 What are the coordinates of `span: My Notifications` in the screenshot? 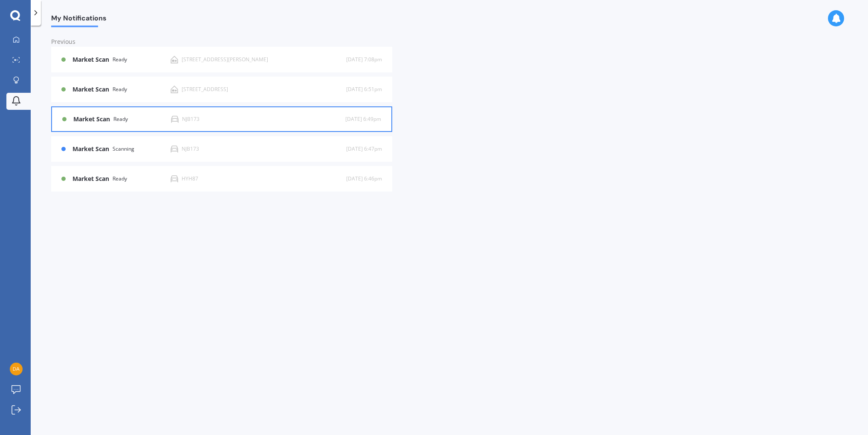 It's located at (79, 19).